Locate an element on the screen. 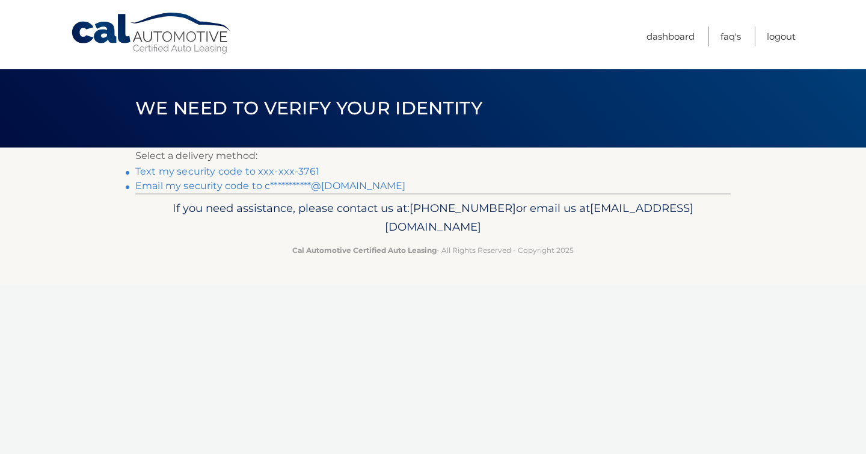 The width and height of the screenshot is (866, 454). strong: Cal Automotive Certified Auto Leasing is located at coordinates (365, 250).